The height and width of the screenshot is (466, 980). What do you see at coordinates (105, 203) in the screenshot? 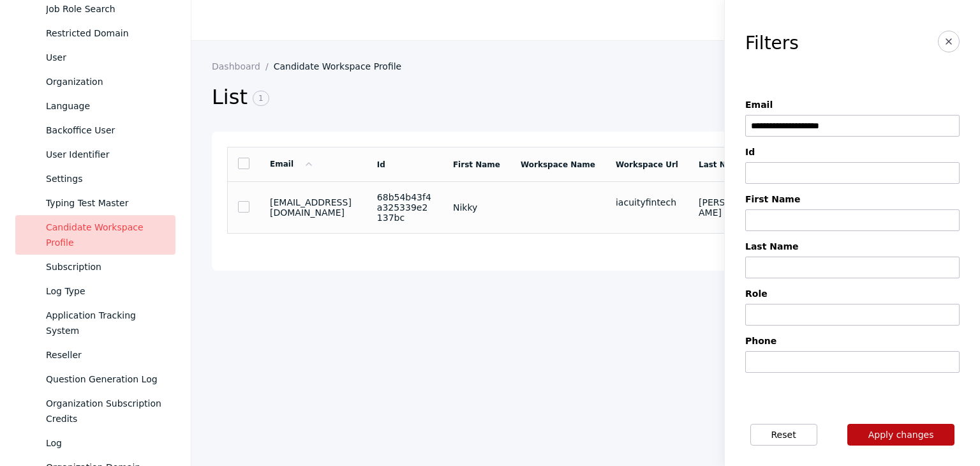
I see `div: Typing Test Master` at bounding box center [105, 203].